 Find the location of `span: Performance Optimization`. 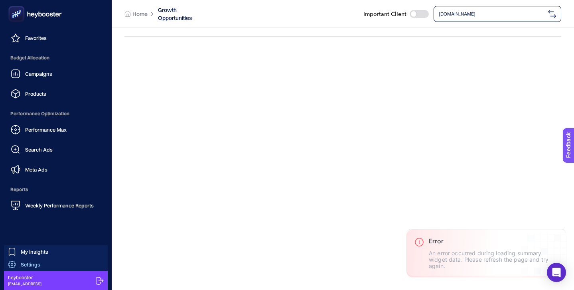

span: Performance Optimization is located at coordinates (56, 114).